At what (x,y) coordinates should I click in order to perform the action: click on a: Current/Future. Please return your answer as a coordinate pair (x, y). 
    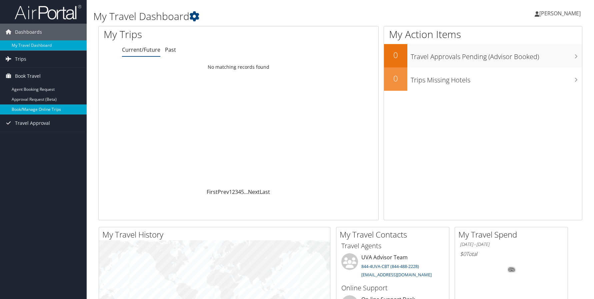
    Looking at the image, I should click on (141, 50).